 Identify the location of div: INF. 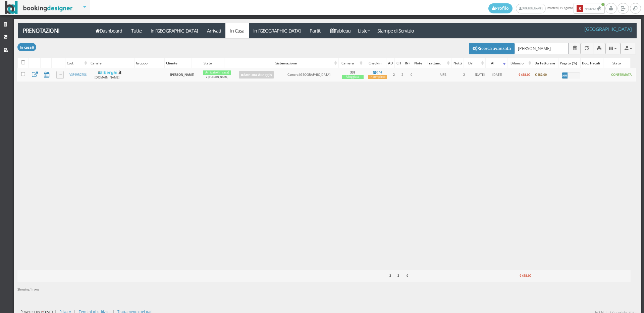
(408, 63).